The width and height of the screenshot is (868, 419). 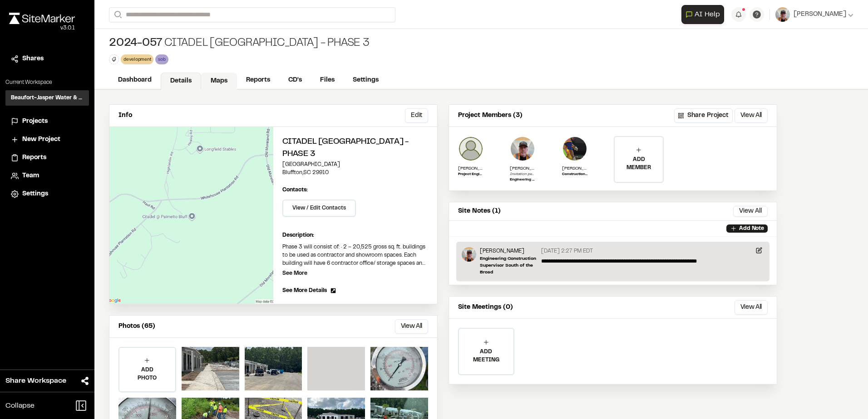 I want to click on a: CD's, so click(x=295, y=80).